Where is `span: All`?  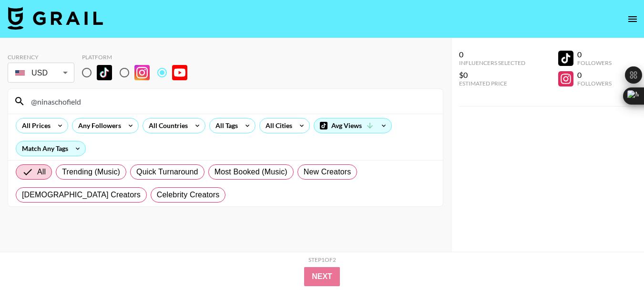 span: All is located at coordinates (41, 172).